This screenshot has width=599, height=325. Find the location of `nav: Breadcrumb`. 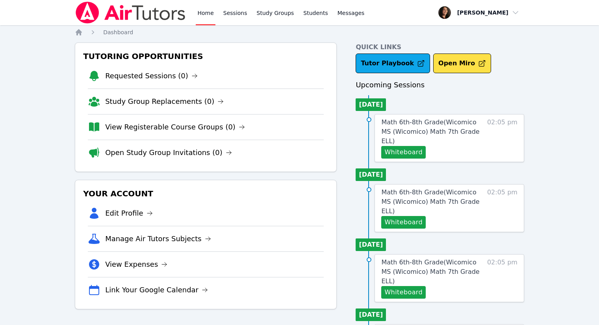

nav: Breadcrumb is located at coordinates (299, 32).